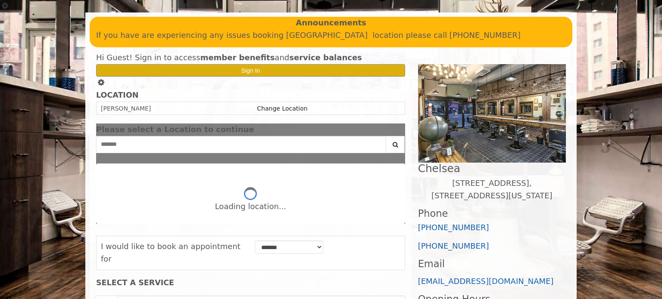  I want to click on h3: Email, so click(491, 264).